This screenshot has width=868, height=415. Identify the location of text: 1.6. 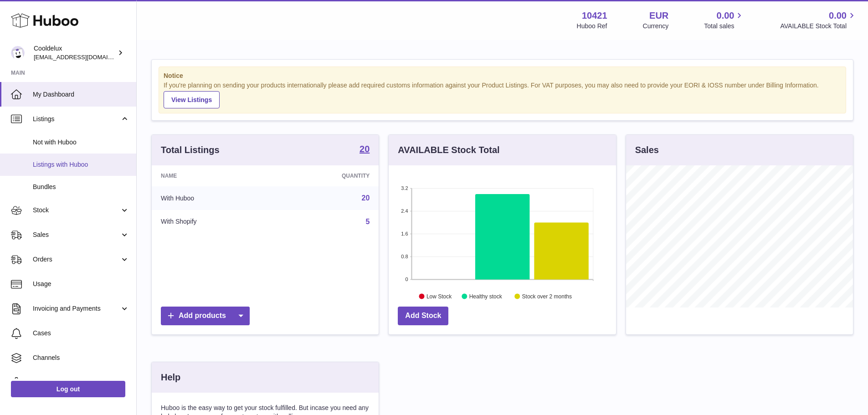
(405, 234).